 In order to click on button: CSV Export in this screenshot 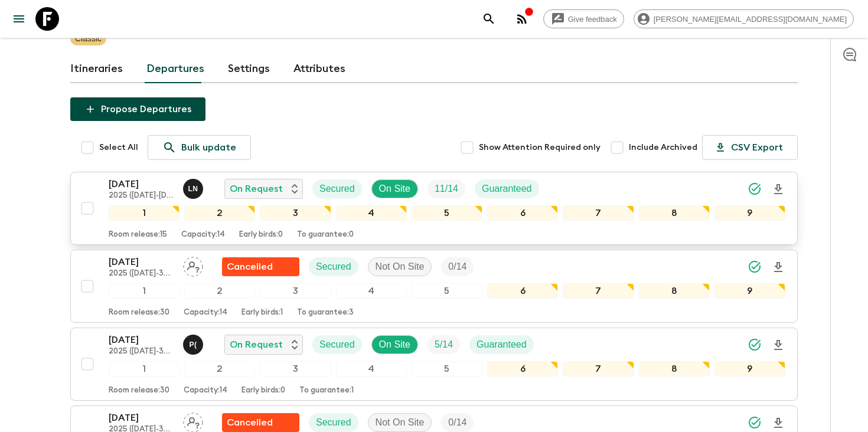, I will do `click(750, 148)`.